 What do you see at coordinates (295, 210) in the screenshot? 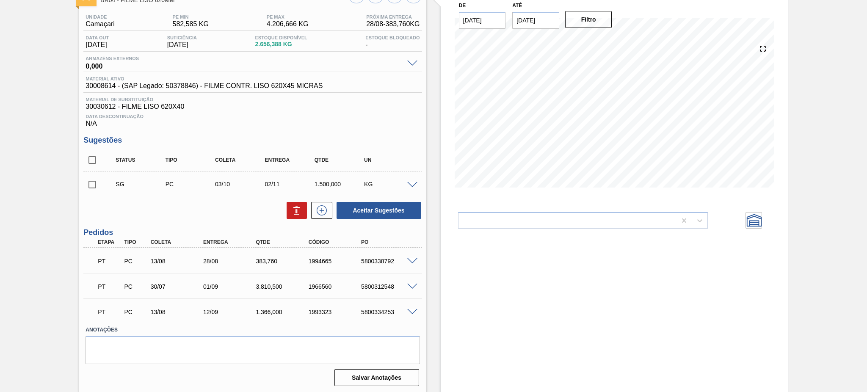
I see `div: Excluir Sugestões` at bounding box center [295, 210].